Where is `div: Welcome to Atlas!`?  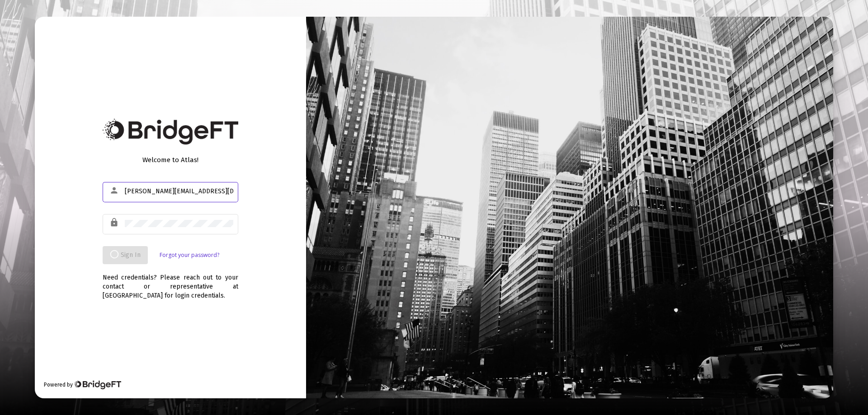 div: Welcome to Atlas! is located at coordinates (170, 160).